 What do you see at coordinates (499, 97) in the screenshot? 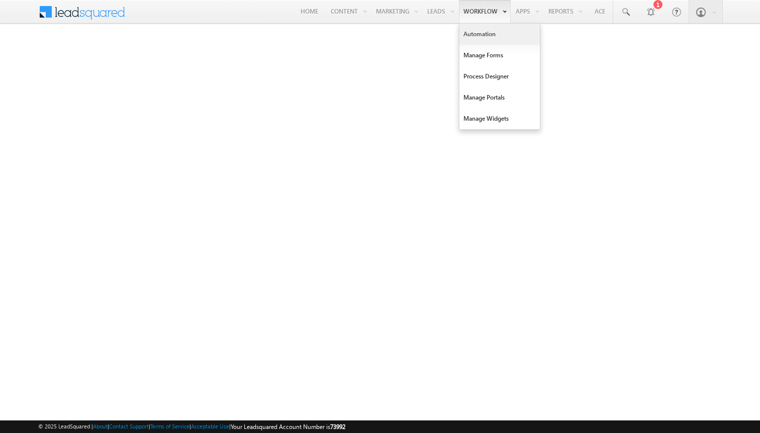
I see `a: Manage Portals` at bounding box center [499, 97].